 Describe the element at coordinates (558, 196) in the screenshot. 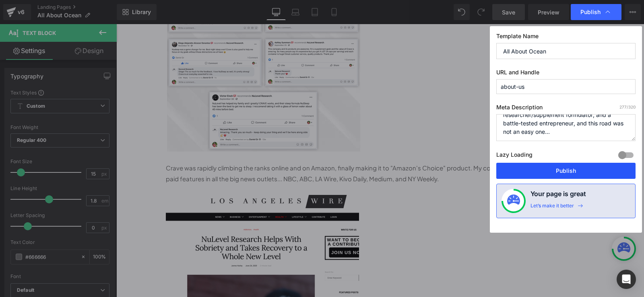

I see `h4: Your page is great` at that location.